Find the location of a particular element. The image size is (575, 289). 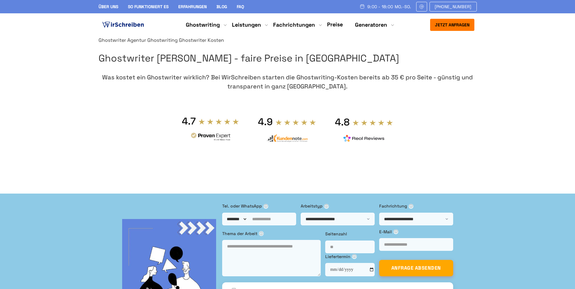

div: Was kostet ein Ghostwriter wirklich? Bei WirSchreiben starten die Ghostwriting-Kosten bereits ab ... is located at coordinates (288, 82).